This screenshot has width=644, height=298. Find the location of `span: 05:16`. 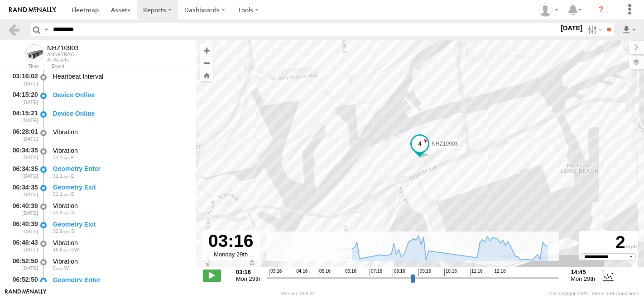

span: 05:16 is located at coordinates (325, 272).